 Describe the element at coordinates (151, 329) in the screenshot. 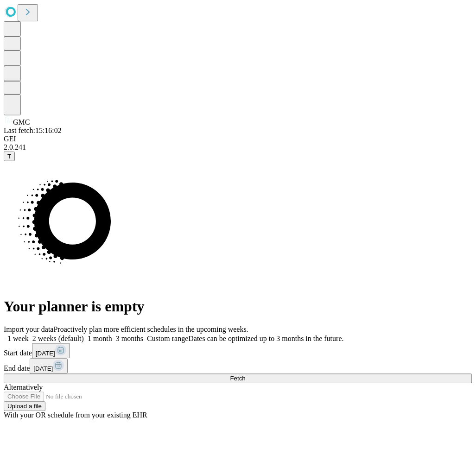

I see `span: Proactively plan more efficient schedules in the upcoming weeks.` at that location.